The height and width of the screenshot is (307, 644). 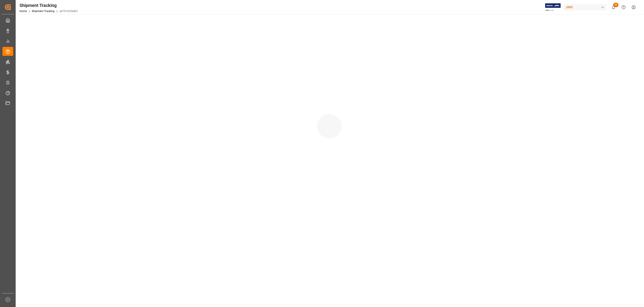 I want to click on button: JIMS, so click(x=586, y=7).